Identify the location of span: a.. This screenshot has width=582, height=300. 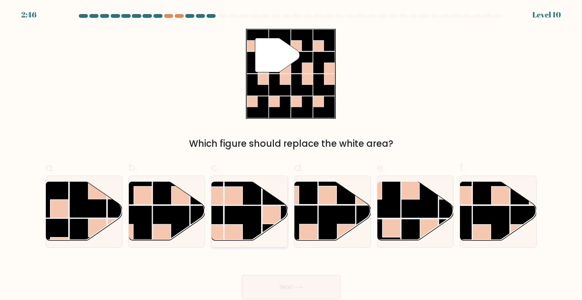
(50, 167).